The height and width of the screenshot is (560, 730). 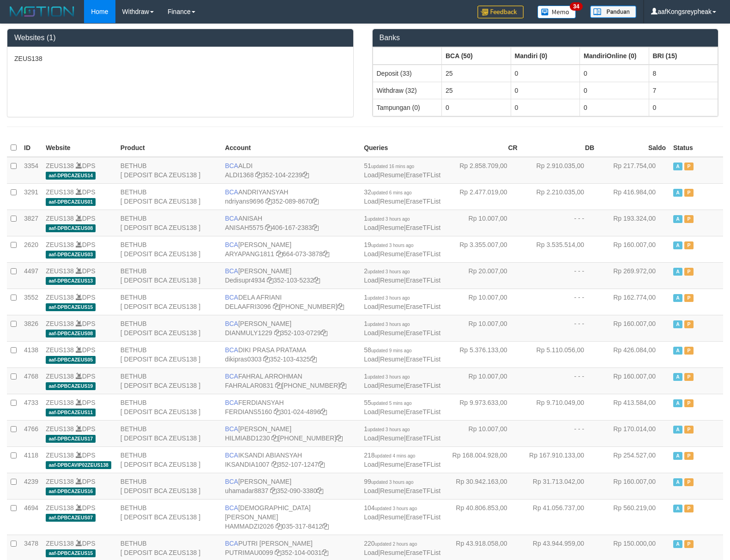 I want to click on td: 3354, so click(x=31, y=170).